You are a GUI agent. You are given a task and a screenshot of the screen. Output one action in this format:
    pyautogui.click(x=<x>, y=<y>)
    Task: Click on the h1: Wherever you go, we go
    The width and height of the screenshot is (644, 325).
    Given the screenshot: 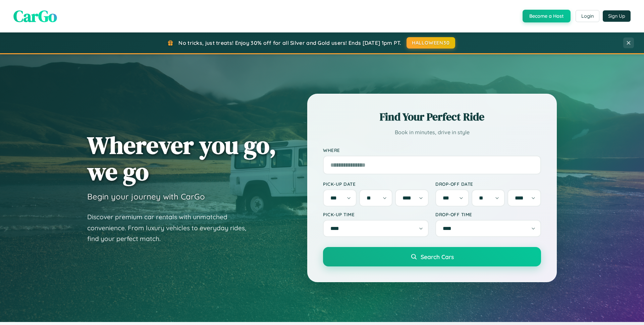 What is the action you would take?
    pyautogui.click(x=181, y=158)
    